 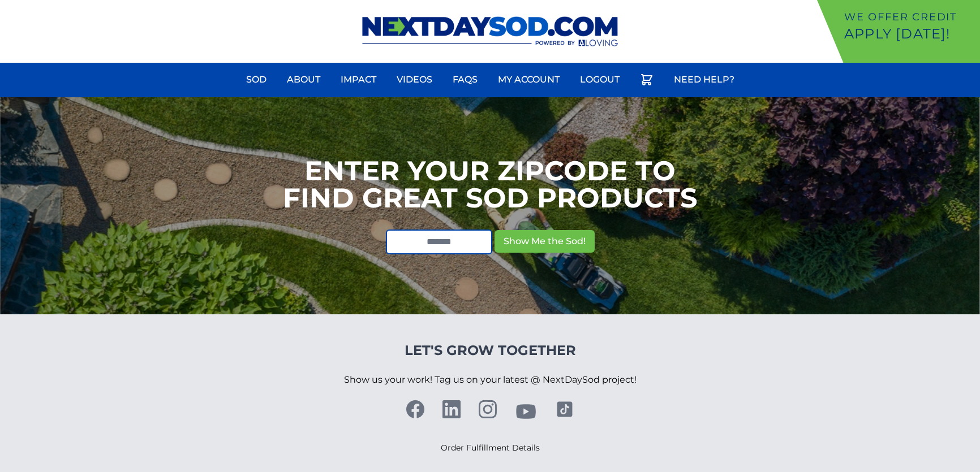 What do you see at coordinates (490, 185) in the screenshot?
I see `h1: Enter your Zipcode to Find Great Sod Products` at bounding box center [490, 185].